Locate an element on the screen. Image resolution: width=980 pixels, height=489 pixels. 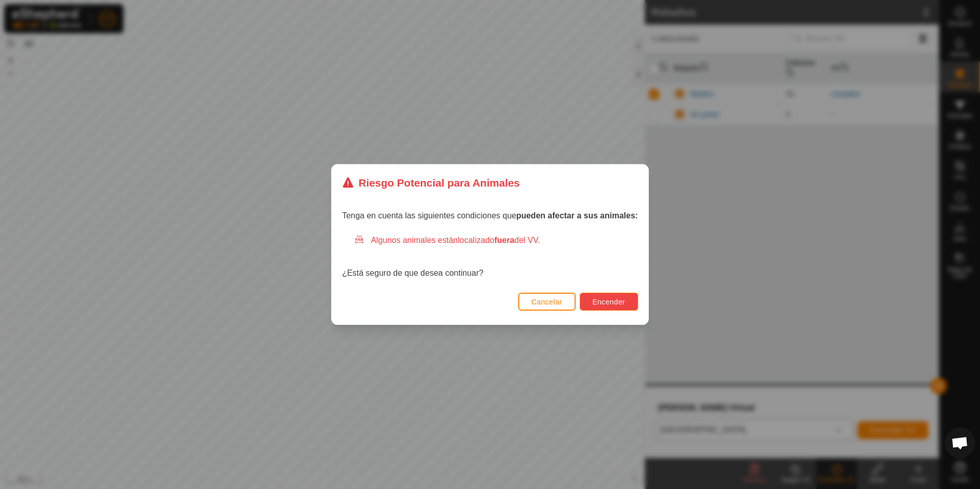
span: Cancelar is located at coordinates (547, 302).